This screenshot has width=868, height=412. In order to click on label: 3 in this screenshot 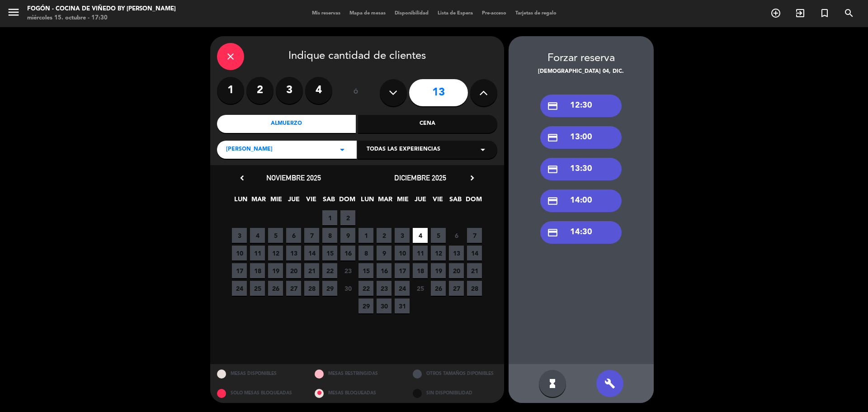, I will do `click(289, 90)`.